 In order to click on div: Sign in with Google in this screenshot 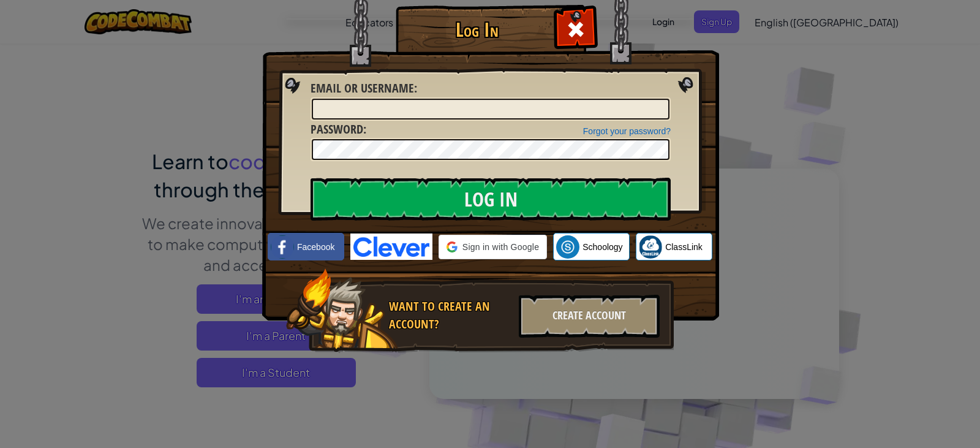, I will do `click(493, 247)`.